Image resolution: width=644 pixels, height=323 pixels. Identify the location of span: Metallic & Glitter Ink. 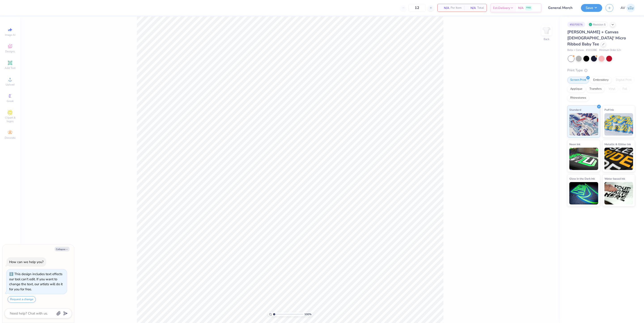
(617, 144).